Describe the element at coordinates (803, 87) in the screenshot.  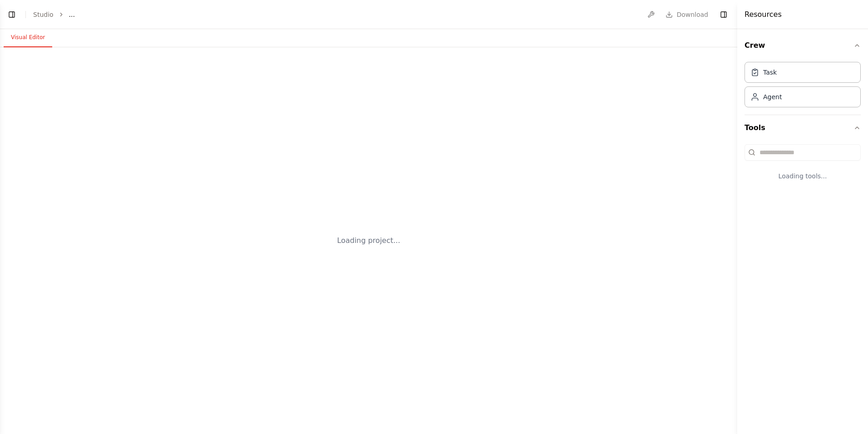
I see `div: Crew` at that location.